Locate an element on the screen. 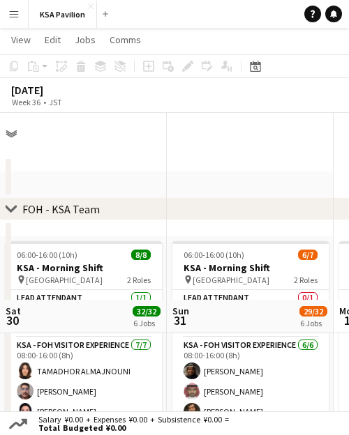 The width and height of the screenshot is (349, 435). span: Total Budgeted ¥0.00 is located at coordinates (133, 428).